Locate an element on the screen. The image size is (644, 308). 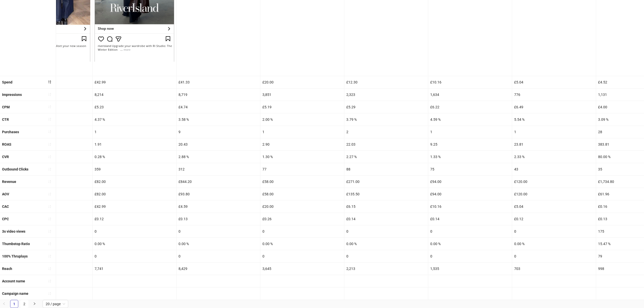
div: 1,634 is located at coordinates (470, 95).